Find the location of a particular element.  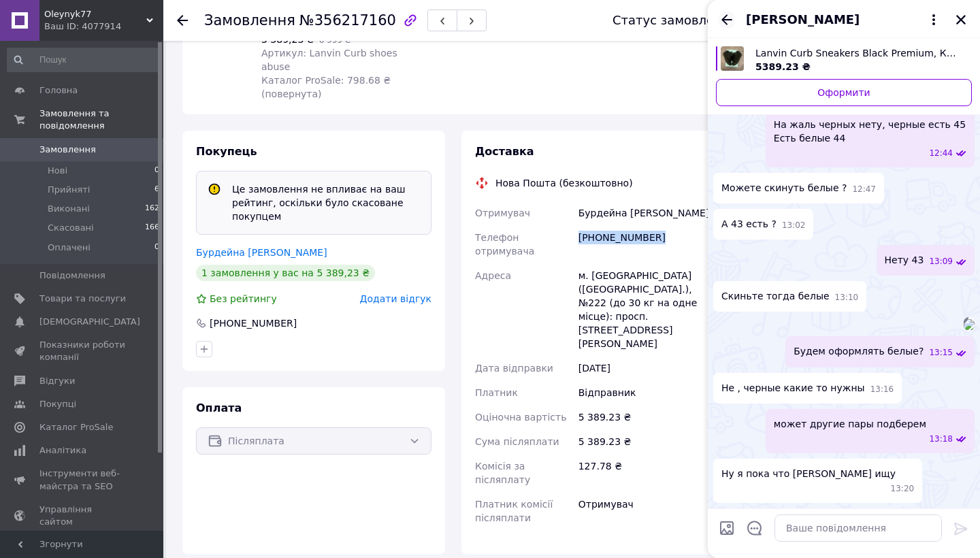

span: Відгуки is located at coordinates (57, 381).